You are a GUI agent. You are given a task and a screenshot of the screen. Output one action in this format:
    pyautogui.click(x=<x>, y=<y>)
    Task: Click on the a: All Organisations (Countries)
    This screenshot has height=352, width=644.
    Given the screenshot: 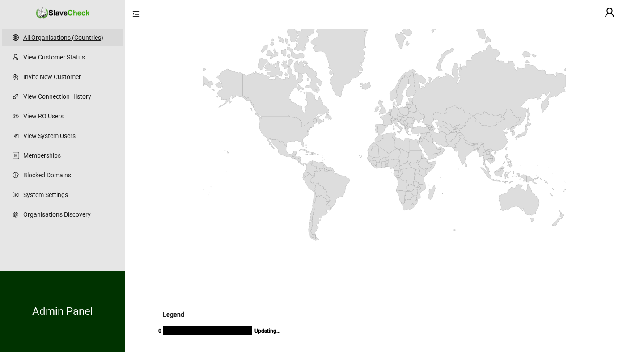 What is the action you would take?
    pyautogui.click(x=69, y=37)
    